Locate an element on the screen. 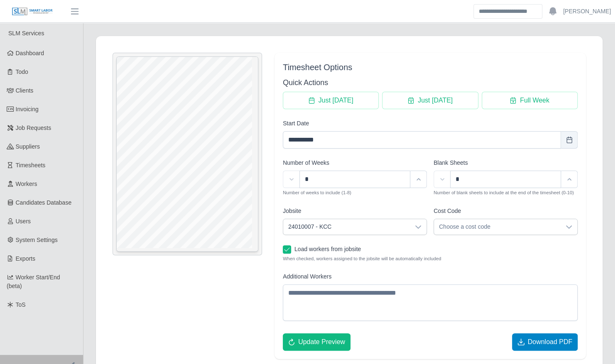 The width and height of the screenshot is (615, 364). span: Load workers from jobsite is located at coordinates (328, 249).